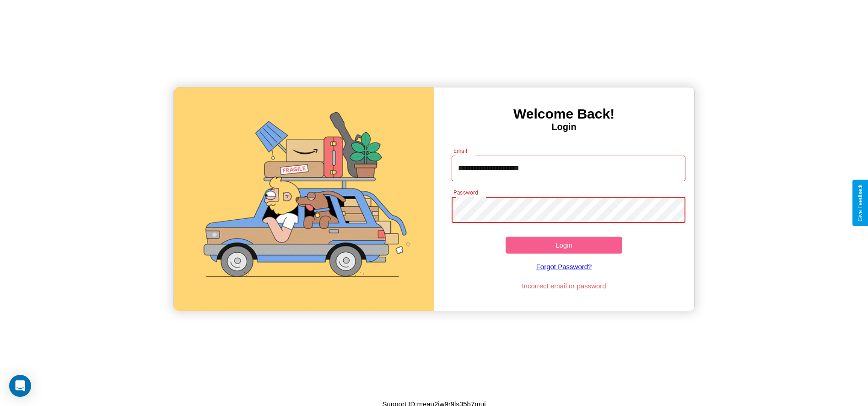 The width and height of the screenshot is (868, 406). Describe the element at coordinates (465, 192) in the screenshot. I see `label: Password` at that location.